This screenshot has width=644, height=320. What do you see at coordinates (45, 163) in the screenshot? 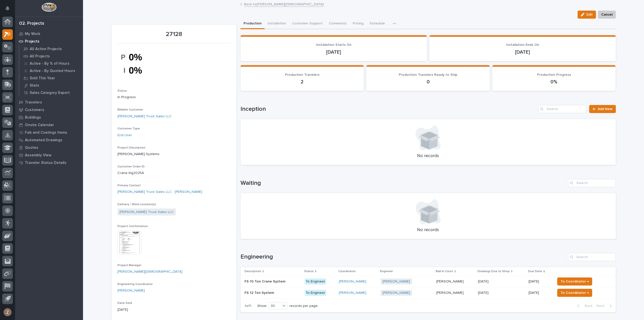
I see `p: Traveler Status Details` at bounding box center [45, 163].